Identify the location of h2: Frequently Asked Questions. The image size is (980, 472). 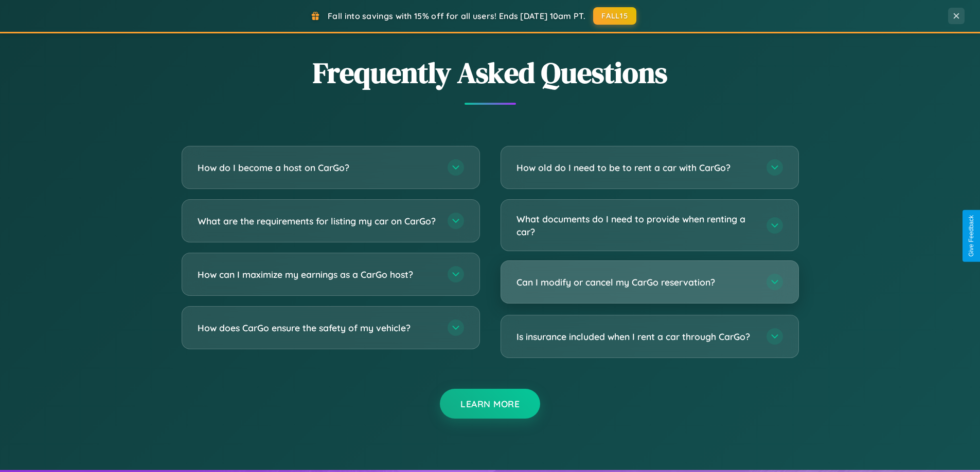
(490, 72).